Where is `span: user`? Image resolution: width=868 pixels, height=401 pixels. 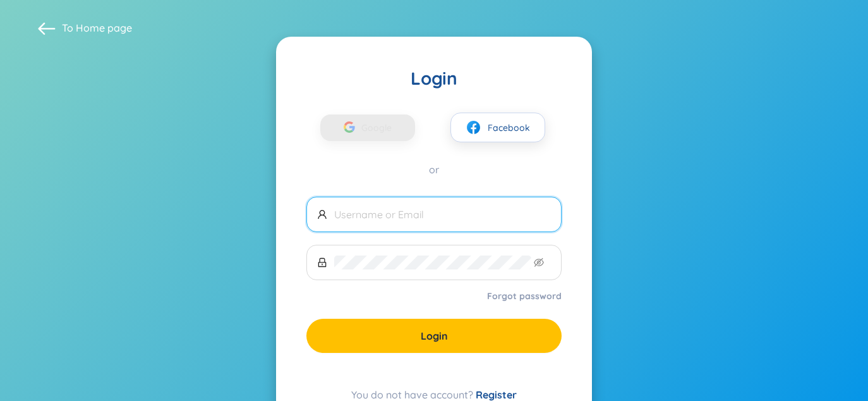
span: user is located at coordinates (322, 214).